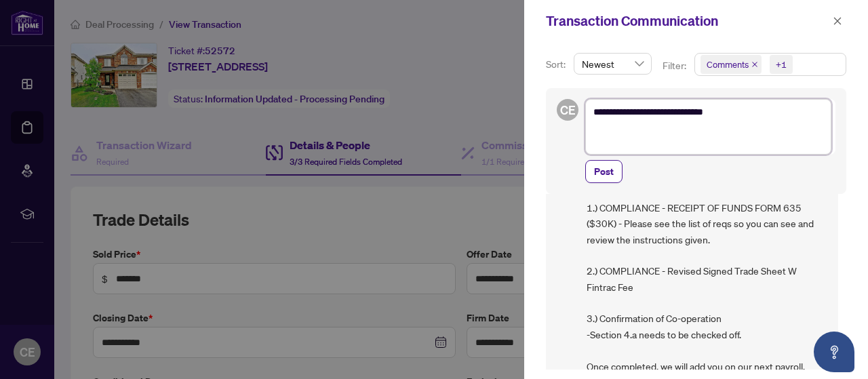 This screenshot has height=379, width=868. Describe the element at coordinates (675, 66) in the screenshot. I see `p: Filter:` at that location.